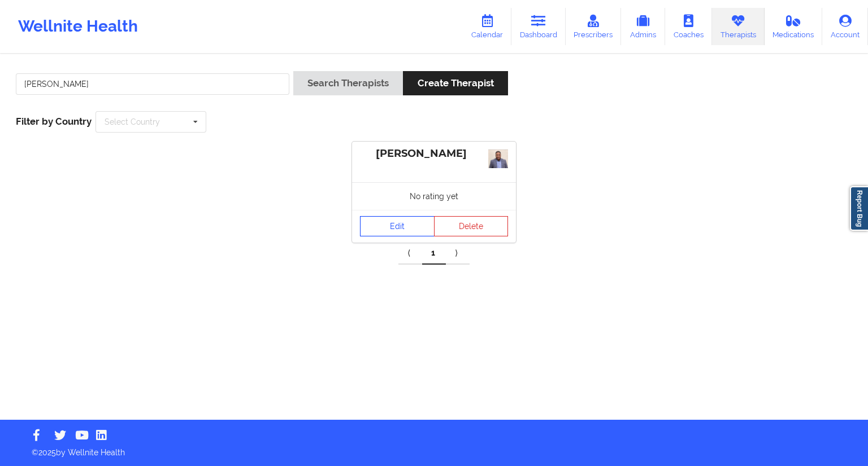 Image resolution: width=868 pixels, height=466 pixels. Describe the element at coordinates (593, 26) in the screenshot. I see `a: Prescribers` at that location.